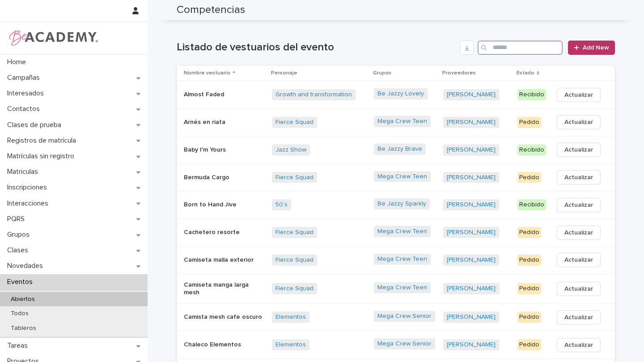 This screenshot has width=644, height=362. What do you see at coordinates (283, 73) in the screenshot?
I see `p: Personaje` at bounding box center [283, 73].